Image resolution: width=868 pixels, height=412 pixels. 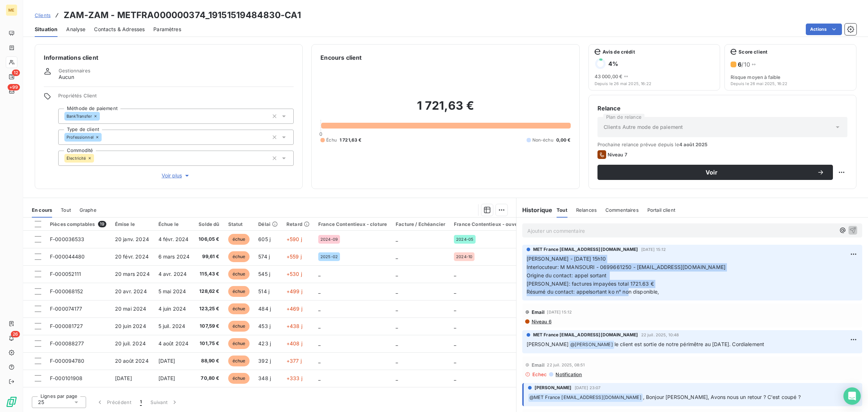 I want to click on h3: ZAM-ZAM - METFRA000000374_19151519484830-CA1, so click(x=182, y=15).